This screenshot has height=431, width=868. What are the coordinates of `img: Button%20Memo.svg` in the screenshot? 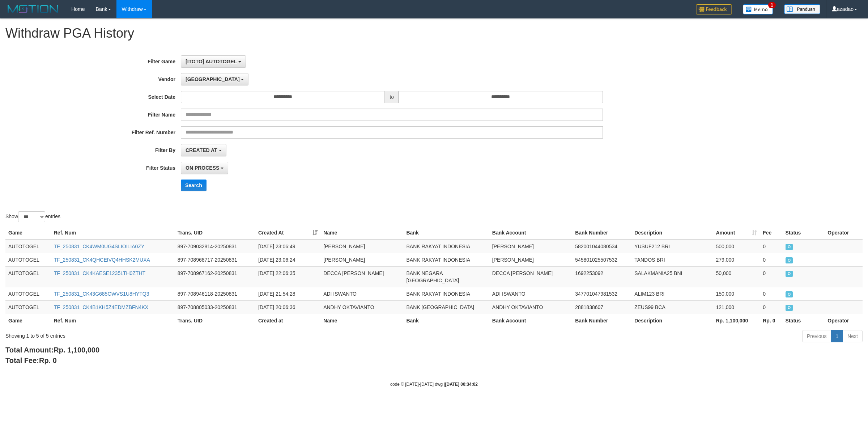 It's located at (758, 10).